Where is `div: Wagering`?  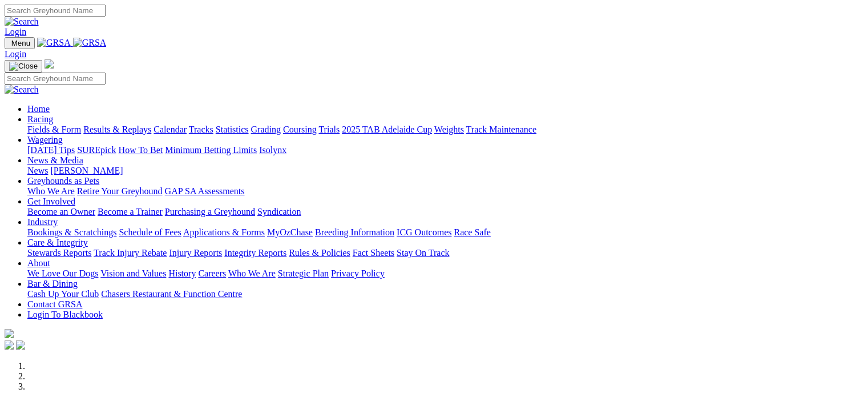 div: Wagering is located at coordinates (445, 150).